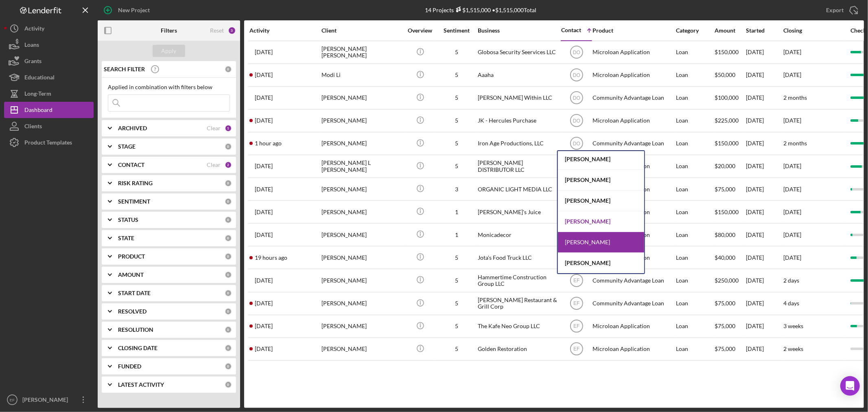  What do you see at coordinates (264, 52) in the screenshot?
I see `time: 2025-06-20 09:24` at bounding box center [264, 52].